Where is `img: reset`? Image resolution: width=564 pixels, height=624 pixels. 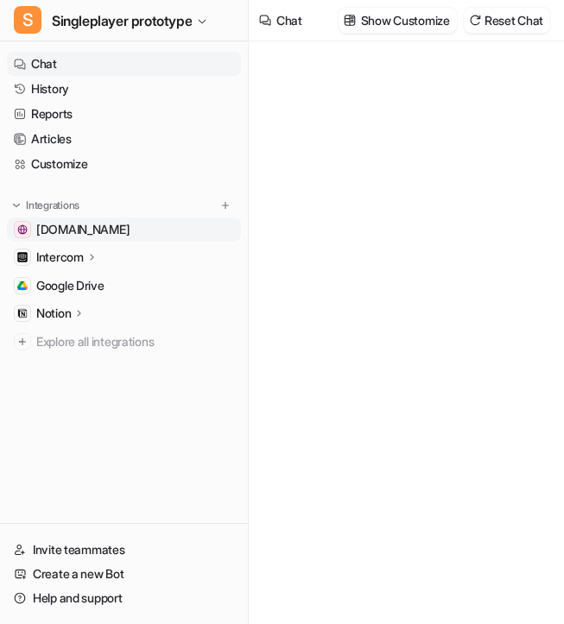
img: reset is located at coordinates (475, 20).